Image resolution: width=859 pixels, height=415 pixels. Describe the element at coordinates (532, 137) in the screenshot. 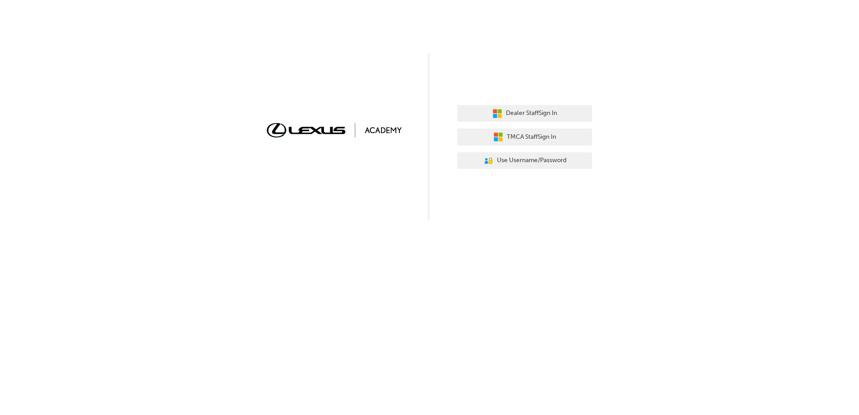

I see `span: TMCA Staff Sign In` at that location.